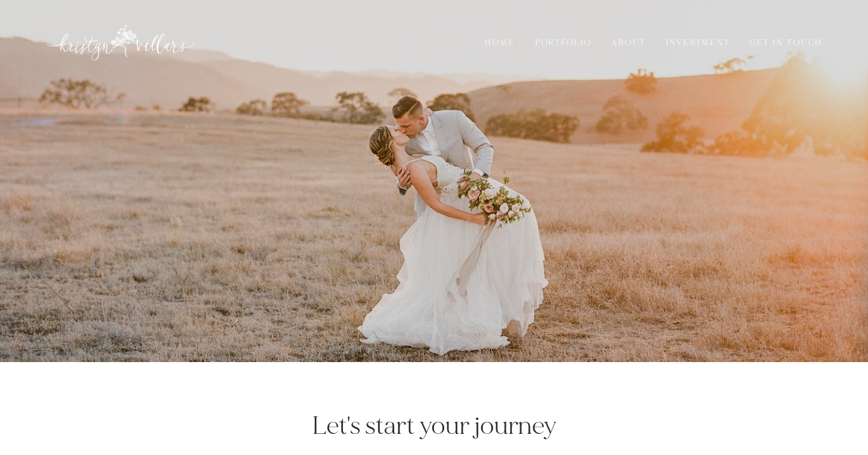  What do you see at coordinates (629, 43) in the screenshot?
I see `a: About` at bounding box center [629, 43].